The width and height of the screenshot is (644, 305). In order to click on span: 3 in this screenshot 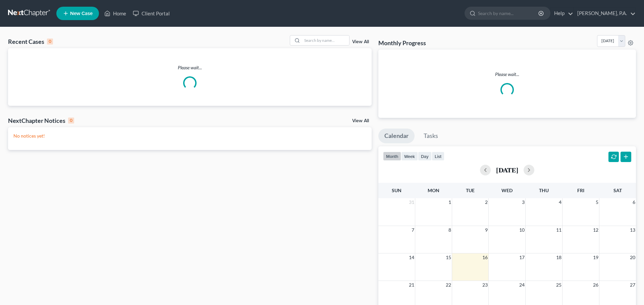, I will do `click(523, 202)`.